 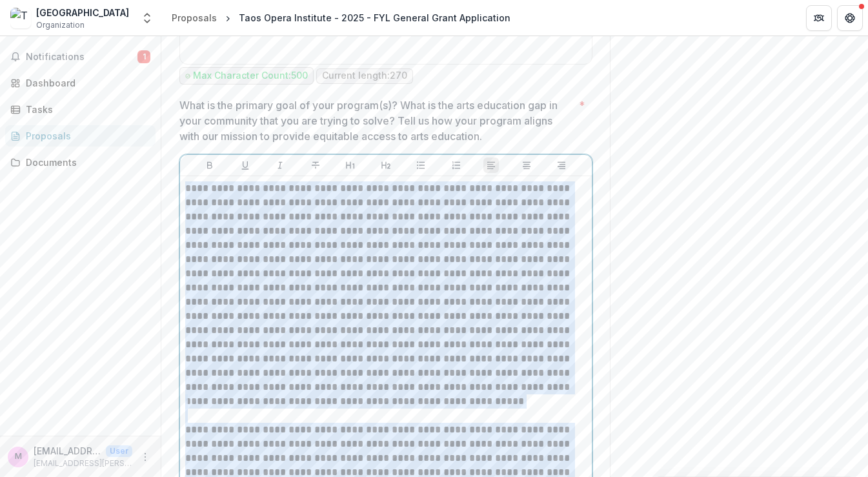 What do you see at coordinates (210, 166) in the screenshot?
I see `button: Bold` at bounding box center [210, 166].